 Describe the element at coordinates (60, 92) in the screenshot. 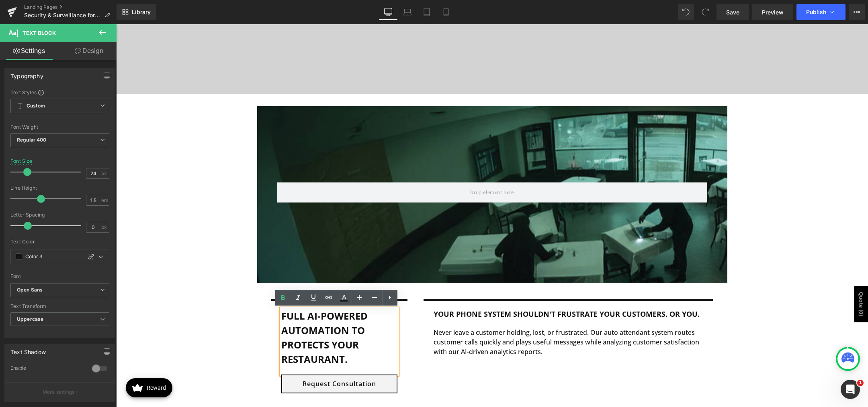

I see `div: Text Styles` at that location.